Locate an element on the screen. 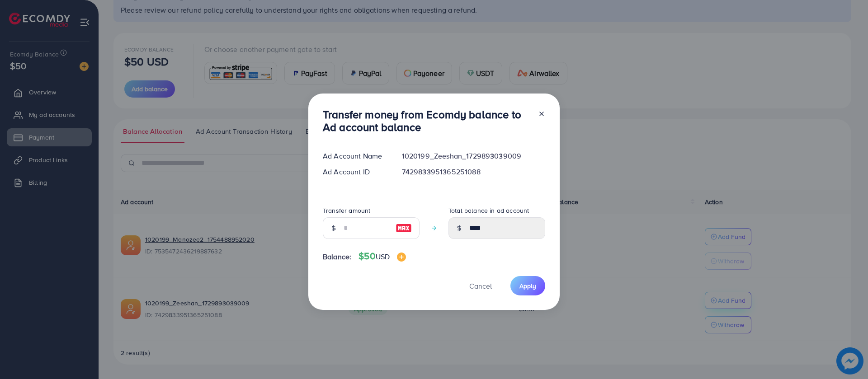 The image size is (868, 379). span: Balance: is located at coordinates (337, 257).